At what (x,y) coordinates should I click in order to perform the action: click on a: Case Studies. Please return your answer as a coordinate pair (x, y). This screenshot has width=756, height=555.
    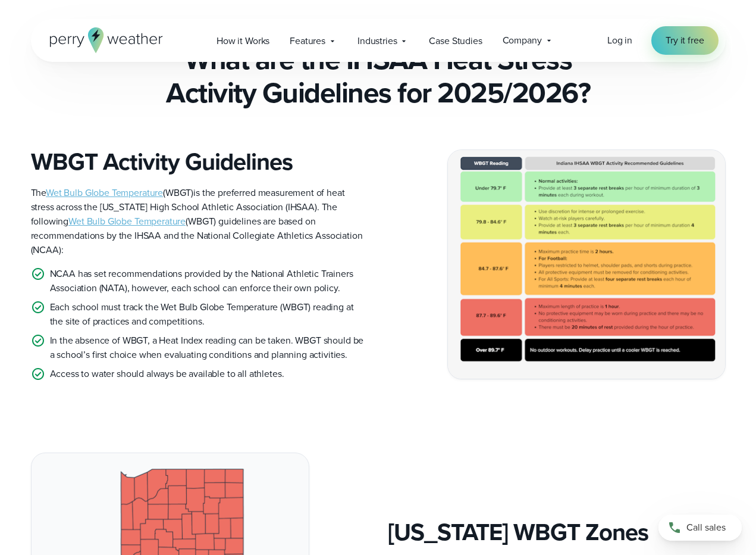
    Looking at the image, I should click on (455, 41).